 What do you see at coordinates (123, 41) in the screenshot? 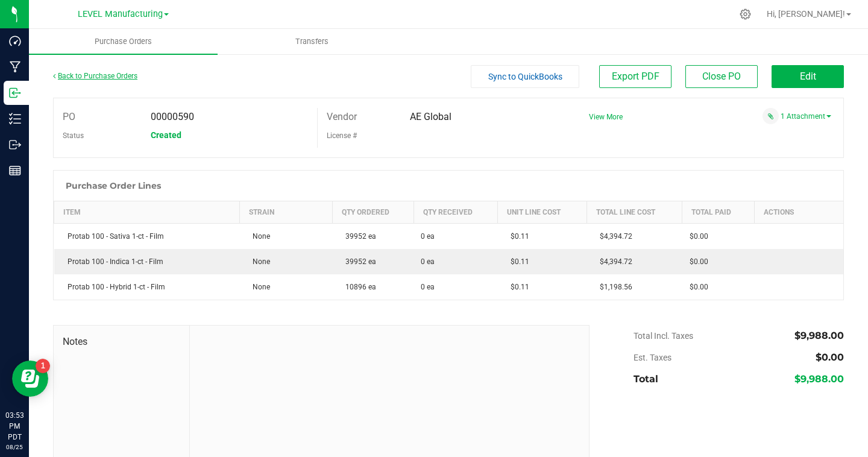
I see `span: Purchase Orders` at bounding box center [123, 41].